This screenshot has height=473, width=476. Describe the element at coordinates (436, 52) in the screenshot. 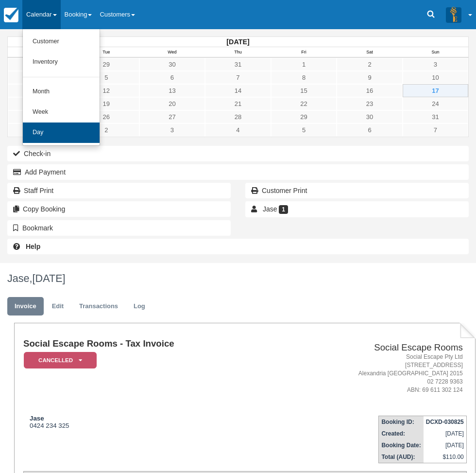

I see `th: Sun` at that location.